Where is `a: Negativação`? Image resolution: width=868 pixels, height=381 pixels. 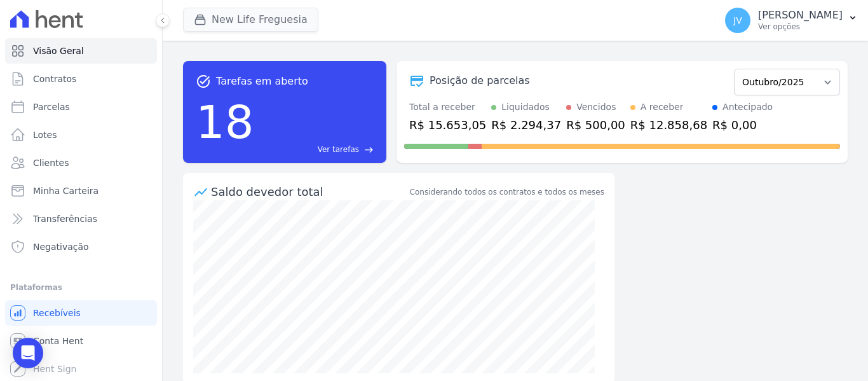
a: Negativação is located at coordinates (81, 247).